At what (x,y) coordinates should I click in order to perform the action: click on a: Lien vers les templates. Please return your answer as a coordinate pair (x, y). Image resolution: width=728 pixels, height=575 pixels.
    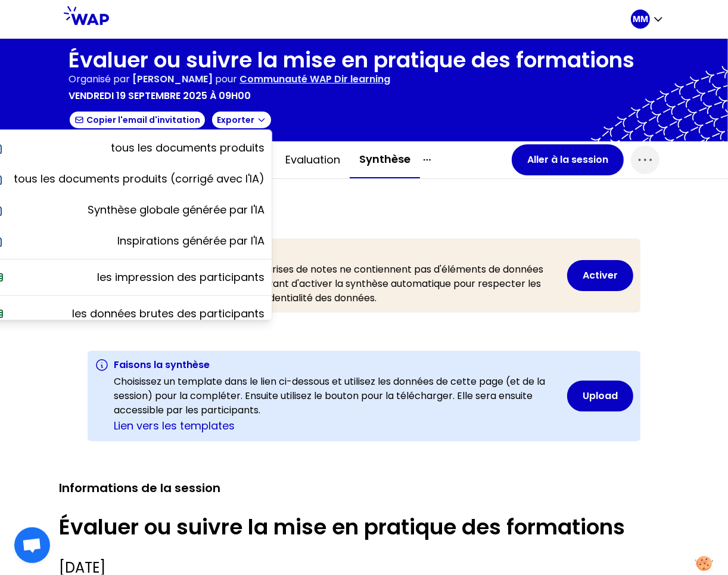
    Looking at the image, I should click on (174, 425).